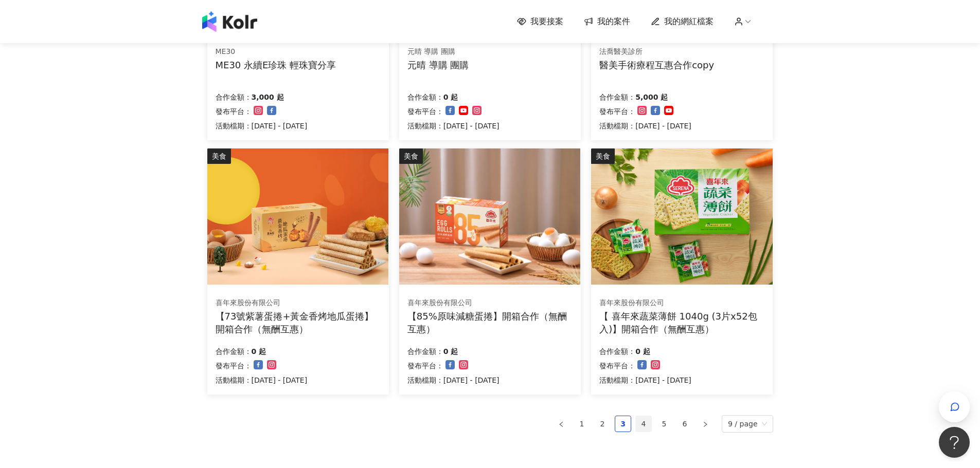 This screenshot has height=468, width=980. I want to click on div: 法喬醫美診所, so click(657, 52).